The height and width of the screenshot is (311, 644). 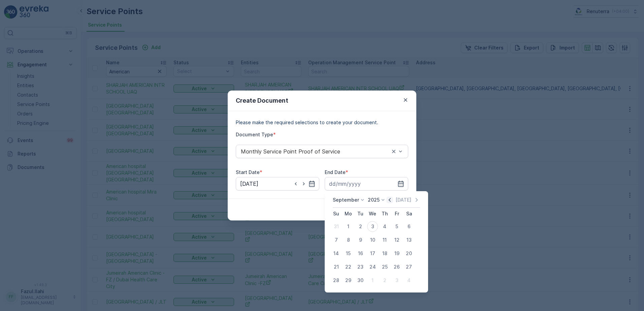 What do you see at coordinates (384, 254) in the screenshot?
I see `div: 18` at bounding box center [384, 254].